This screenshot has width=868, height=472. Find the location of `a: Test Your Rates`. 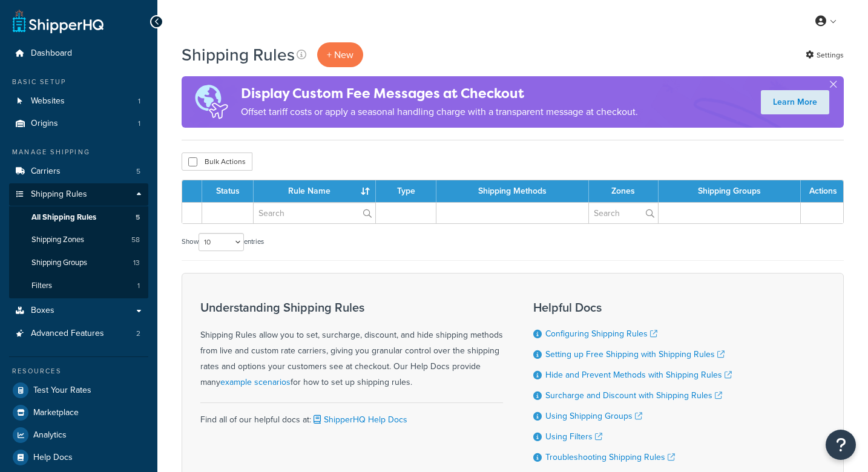

a: Test Your Rates is located at coordinates (79, 390).